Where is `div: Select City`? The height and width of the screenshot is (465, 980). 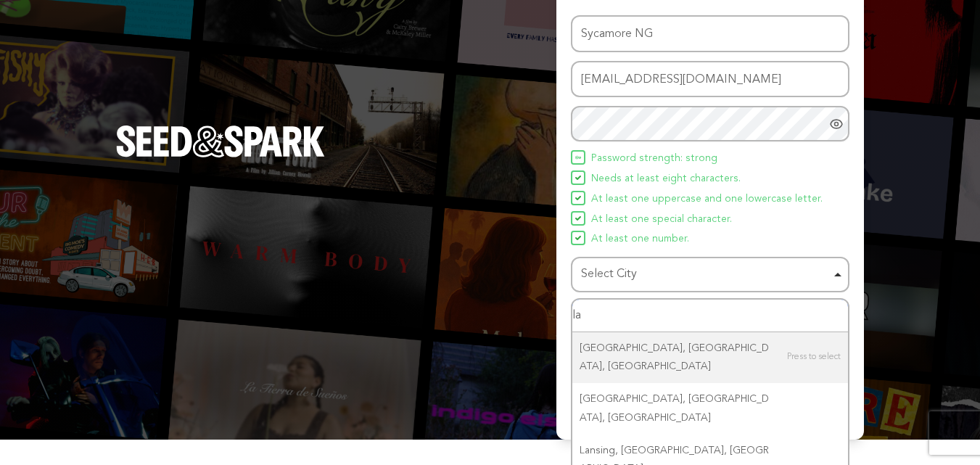
div: Select City is located at coordinates (706, 275).